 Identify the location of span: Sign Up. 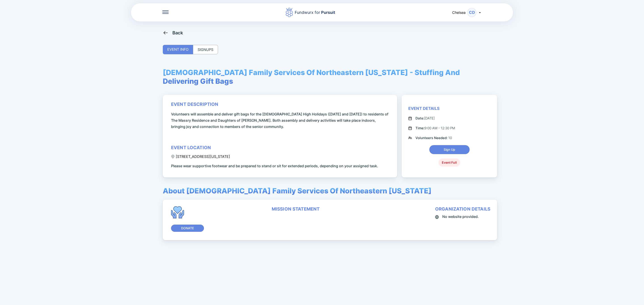
(449, 149).